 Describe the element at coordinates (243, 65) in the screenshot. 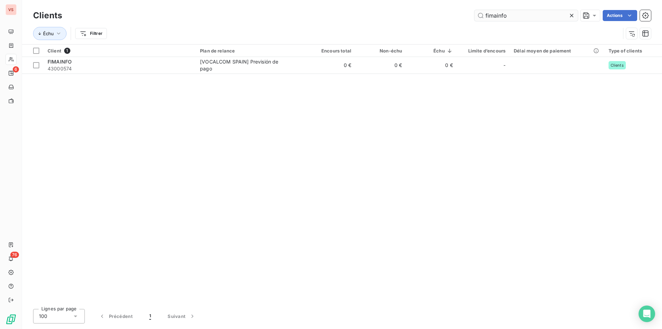

I see `div: [VOCALCOM SPAIN] Previsión de pago` at that location.